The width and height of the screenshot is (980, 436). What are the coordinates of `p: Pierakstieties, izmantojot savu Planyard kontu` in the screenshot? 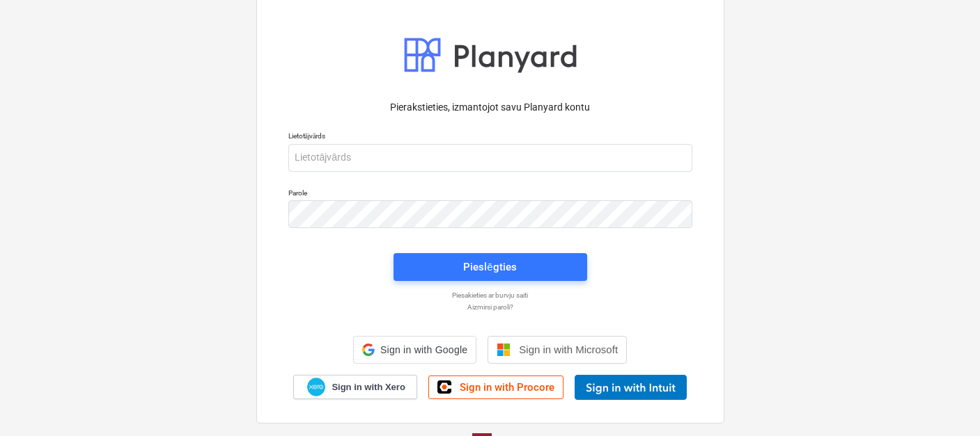 It's located at (490, 107).